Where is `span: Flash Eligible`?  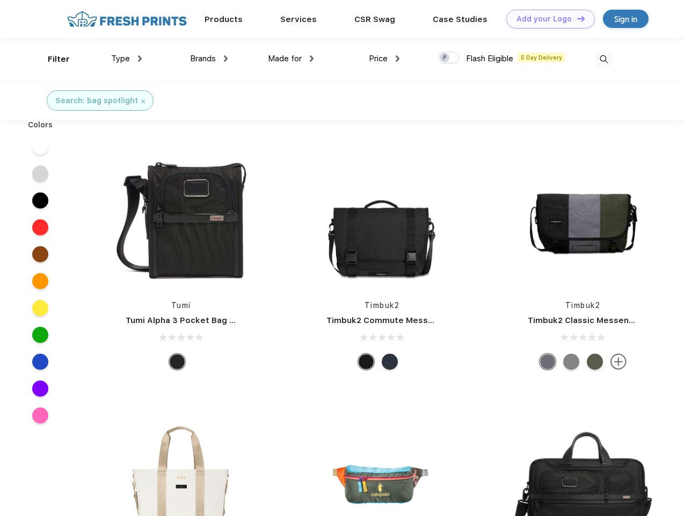
span: Flash Eligible is located at coordinates (490, 59).